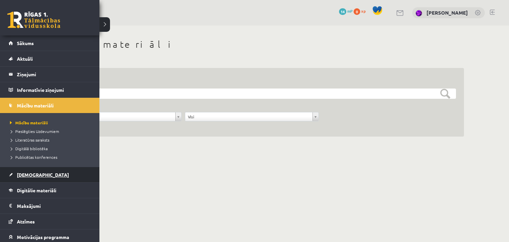 Image resolution: width=509 pixels, height=242 pixels. What do you see at coordinates (54, 74) in the screenshot?
I see `legend: Ziņojumi` at bounding box center [54, 74].